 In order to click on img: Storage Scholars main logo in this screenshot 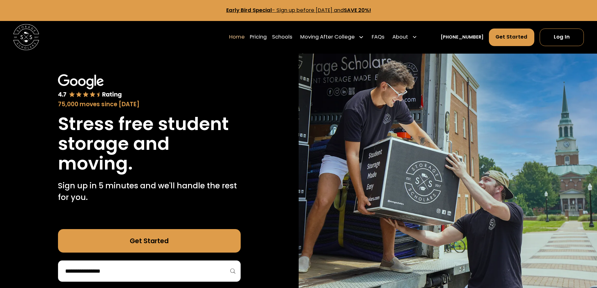, I will do `click(26, 37)`.